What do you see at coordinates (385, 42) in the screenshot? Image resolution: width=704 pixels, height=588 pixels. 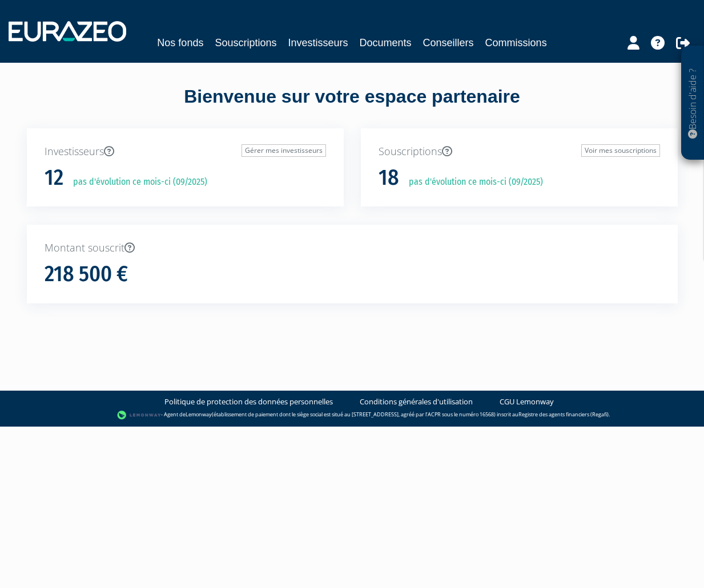 I see `a: Documents` at bounding box center [385, 42].